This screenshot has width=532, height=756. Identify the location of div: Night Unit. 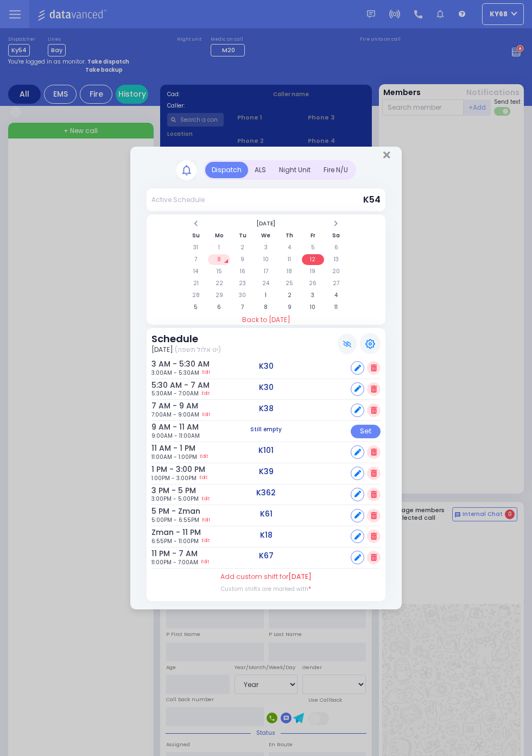
(295, 170).